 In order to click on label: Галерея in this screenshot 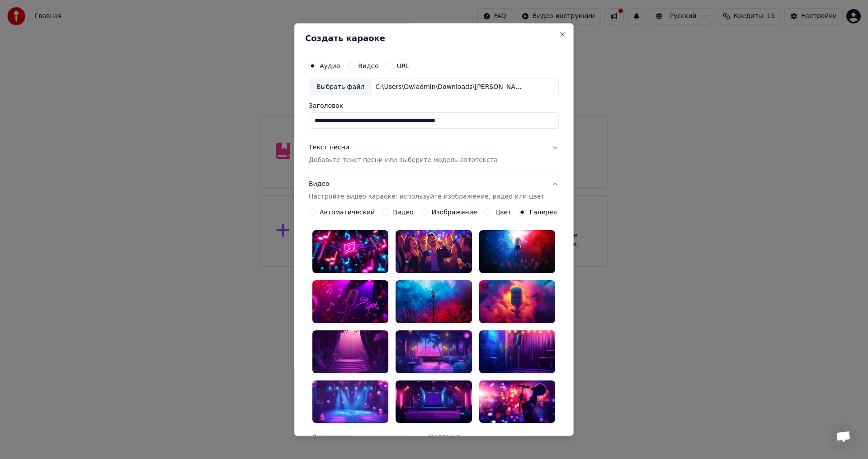, I will do `click(543, 213)`.